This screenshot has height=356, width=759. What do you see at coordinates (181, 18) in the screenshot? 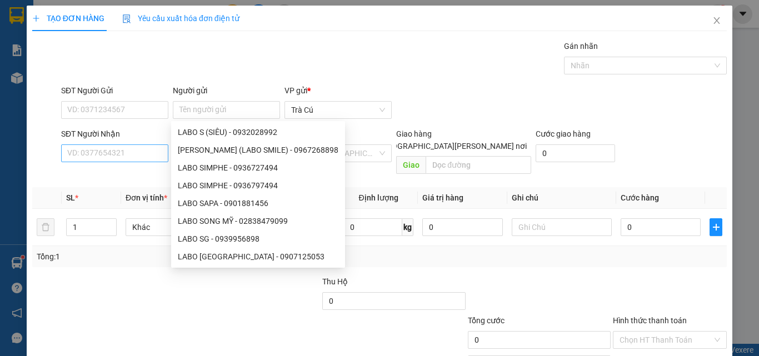
I see `span: Yêu cầu xuất hóa đơn điện tử` at bounding box center [181, 18].